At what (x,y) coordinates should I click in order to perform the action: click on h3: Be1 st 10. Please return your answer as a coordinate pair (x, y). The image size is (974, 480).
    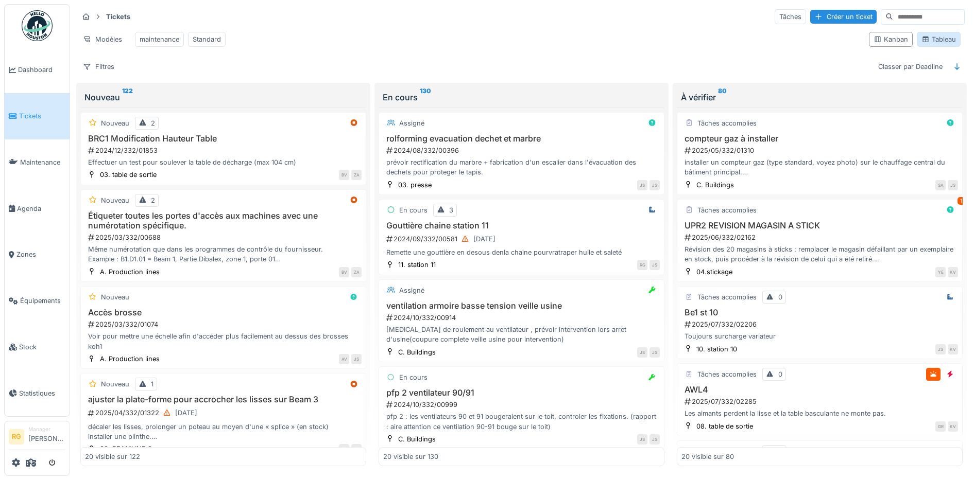
    Looking at the image, I should click on (819, 313).